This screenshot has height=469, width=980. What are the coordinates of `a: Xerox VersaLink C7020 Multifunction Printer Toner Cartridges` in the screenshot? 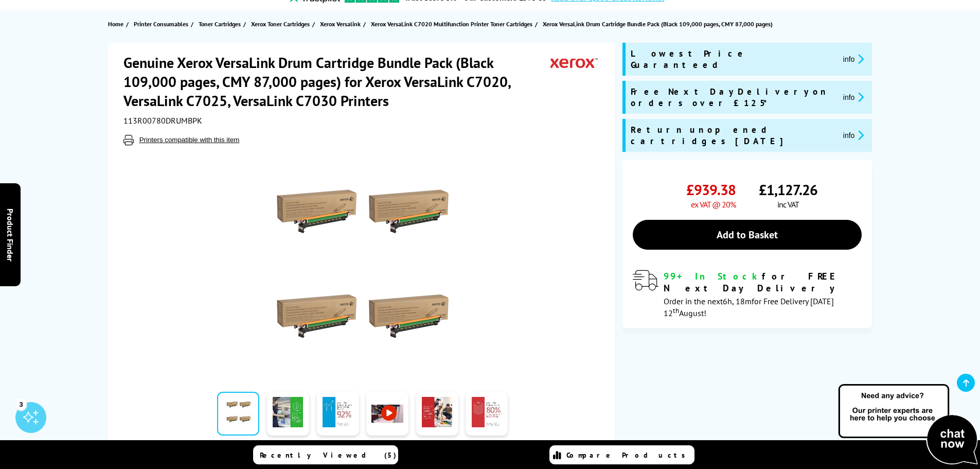 It's located at (452, 24).